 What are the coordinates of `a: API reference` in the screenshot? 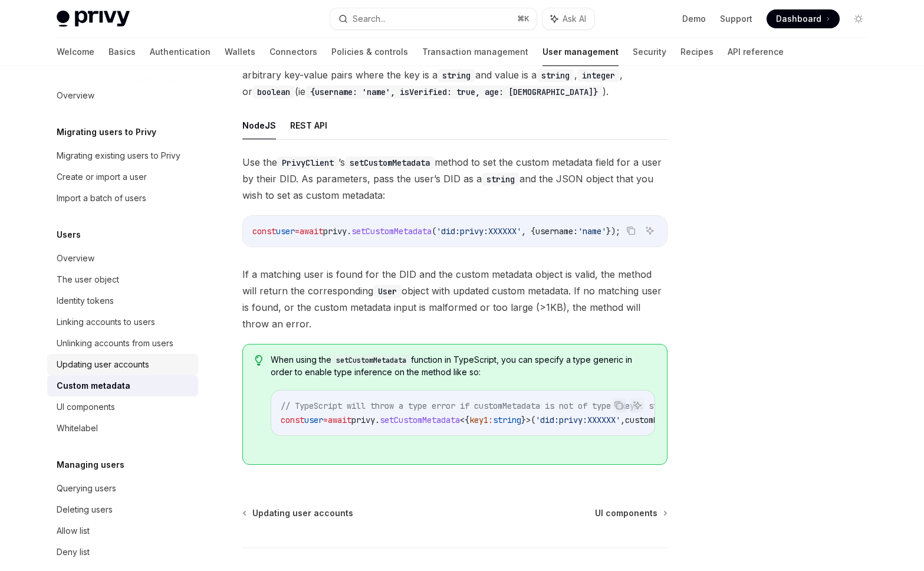 It's located at (755, 52).